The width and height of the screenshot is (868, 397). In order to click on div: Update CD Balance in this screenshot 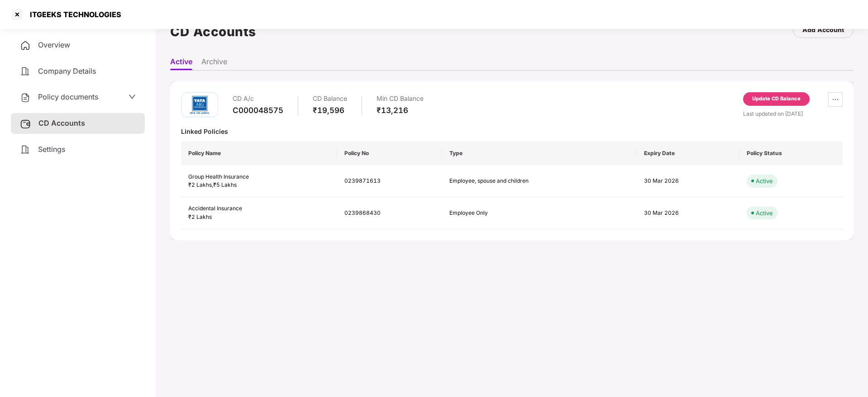, I will do `click(776, 99)`.